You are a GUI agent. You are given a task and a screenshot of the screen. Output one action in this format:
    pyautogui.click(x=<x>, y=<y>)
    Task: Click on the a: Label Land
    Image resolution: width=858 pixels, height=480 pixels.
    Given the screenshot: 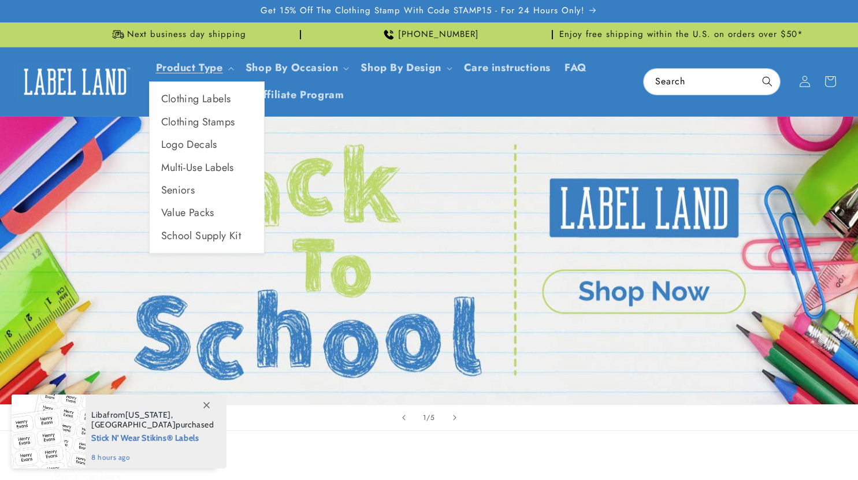 What is the action you would take?
    pyautogui.click(x=75, y=81)
    